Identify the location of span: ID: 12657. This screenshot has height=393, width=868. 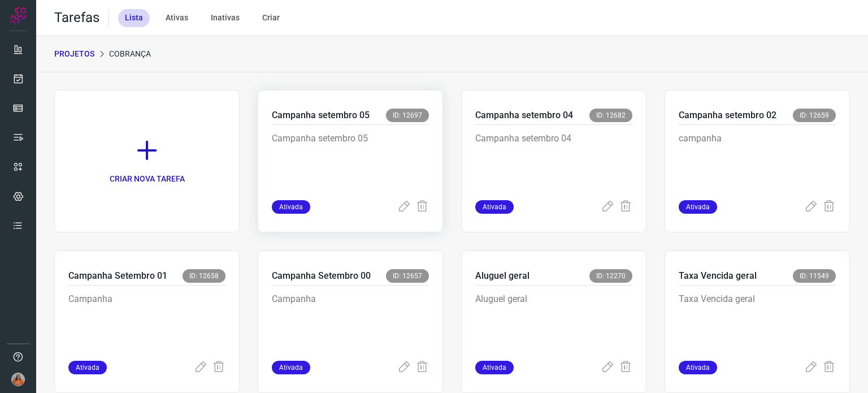
(408, 276).